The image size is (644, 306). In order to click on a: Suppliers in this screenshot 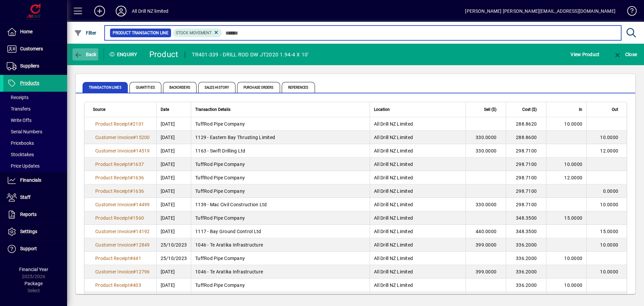, I will do `click(35, 66)`.